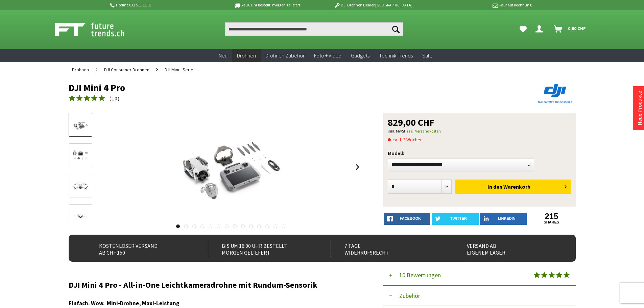 This screenshot has width=644, height=308. What do you see at coordinates (555, 93) in the screenshot?
I see `img: DJI` at bounding box center [555, 93].